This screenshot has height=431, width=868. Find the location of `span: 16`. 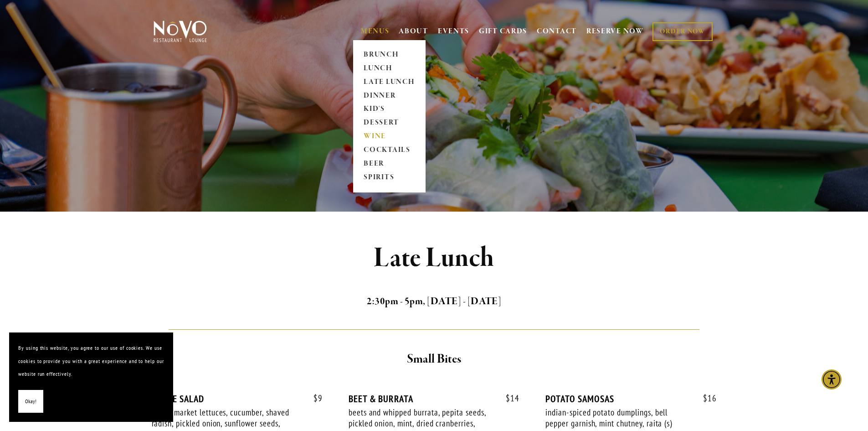

span: 16 is located at coordinates (706, 399).